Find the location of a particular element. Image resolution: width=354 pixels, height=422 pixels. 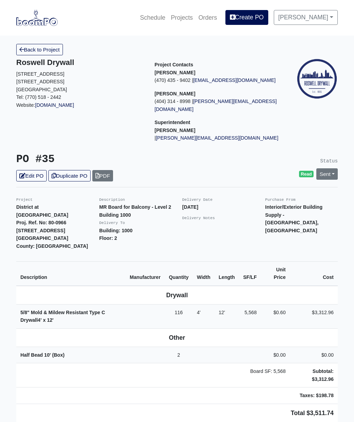

strong: Building: 1000 is located at coordinates (116, 230).